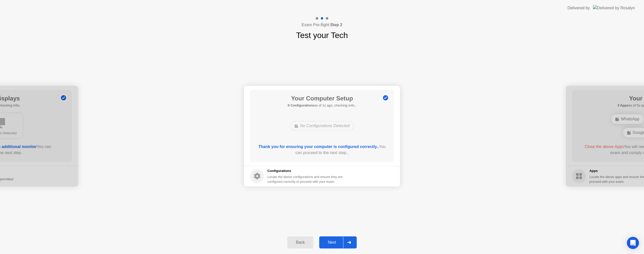 The image size is (644, 254). Describe the element at coordinates (318, 147) in the screenshot. I see `b: Thank you for ensuring your computer is configured correctly..` at that location.